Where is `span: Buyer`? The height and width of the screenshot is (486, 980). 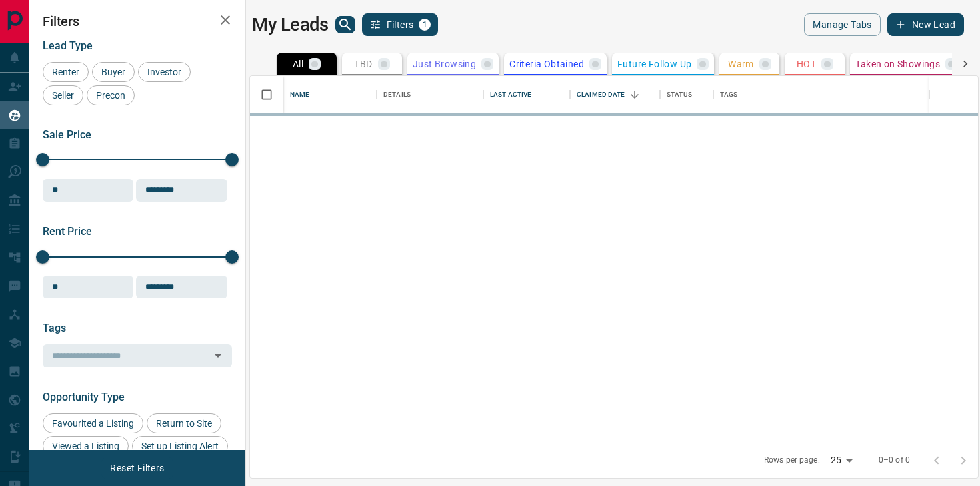 span: Buyer is located at coordinates (113, 72).